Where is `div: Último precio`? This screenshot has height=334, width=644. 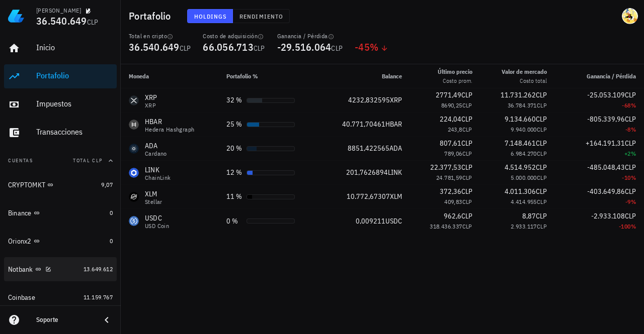
div: Último precio is located at coordinates (454, 72).